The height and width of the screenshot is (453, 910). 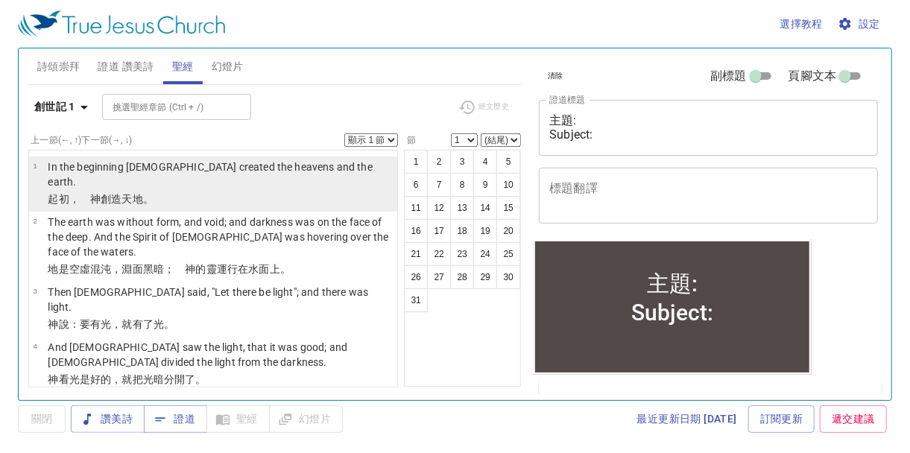 What do you see at coordinates (137, 199) in the screenshot?
I see `wh1254: 天` at bounding box center [137, 199].